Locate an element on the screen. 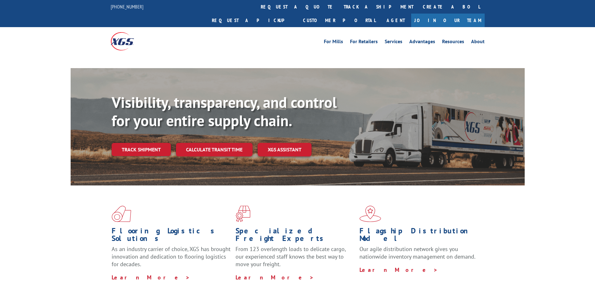 The width and height of the screenshot is (595, 287). a: Join Our Team is located at coordinates (448, 20).